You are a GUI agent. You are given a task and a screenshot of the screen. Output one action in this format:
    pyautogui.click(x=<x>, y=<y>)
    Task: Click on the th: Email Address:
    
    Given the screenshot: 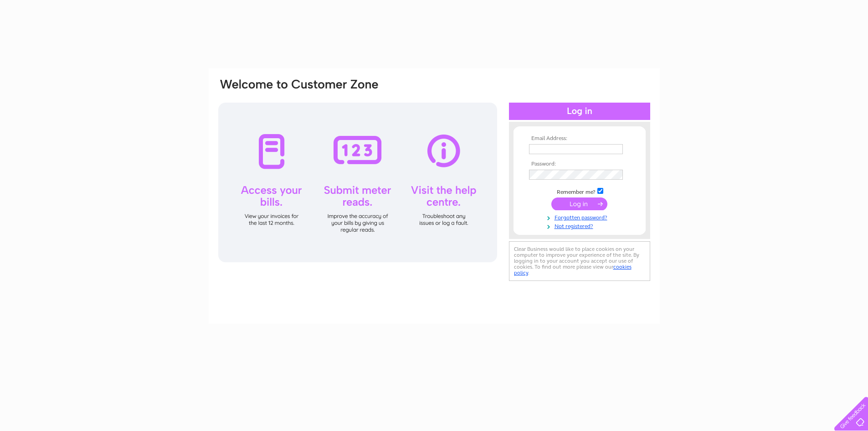 What is the action you would take?
    pyautogui.click(x=579, y=138)
    